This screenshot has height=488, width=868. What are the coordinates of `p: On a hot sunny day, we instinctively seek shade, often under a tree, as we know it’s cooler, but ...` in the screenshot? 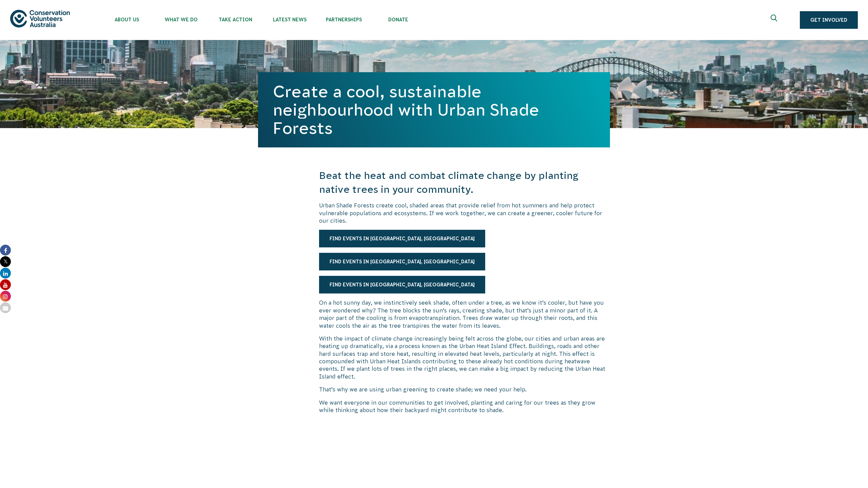 It's located at (464, 314).